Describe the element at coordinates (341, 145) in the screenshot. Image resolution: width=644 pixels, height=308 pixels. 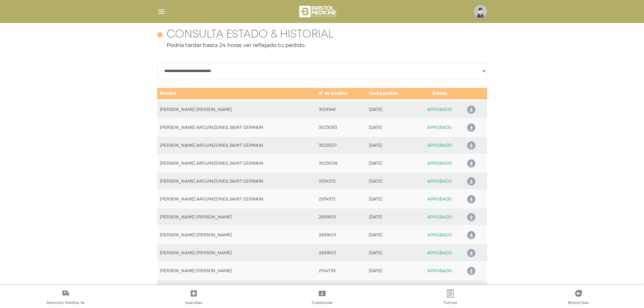
I see `td: 3023027` at that location.